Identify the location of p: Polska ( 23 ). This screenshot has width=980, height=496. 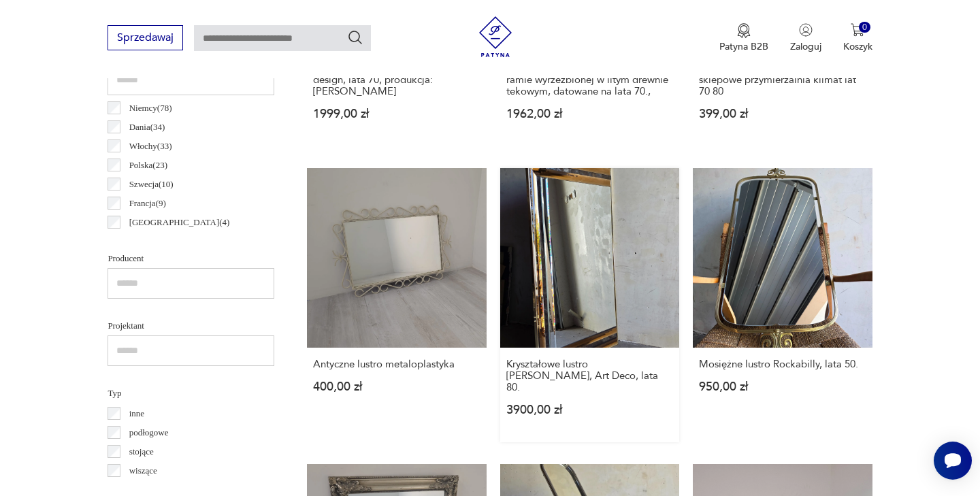
(149, 166).